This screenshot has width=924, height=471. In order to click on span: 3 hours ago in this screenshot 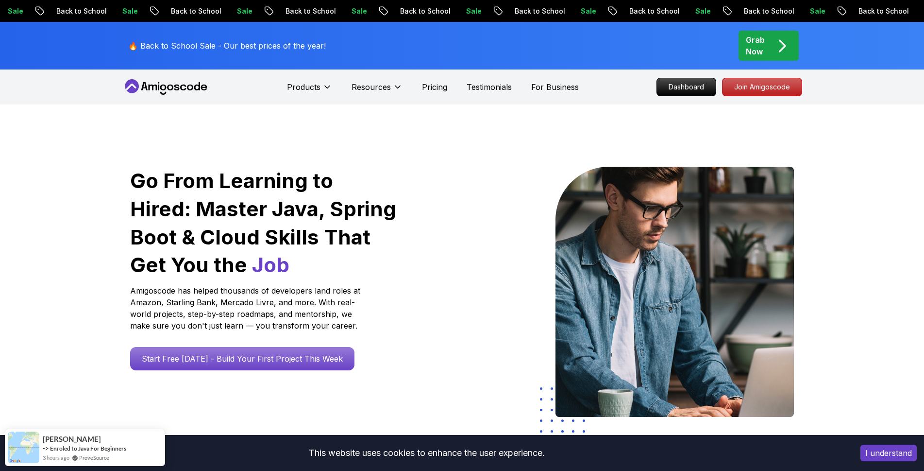, I will do `click(56, 457)`.